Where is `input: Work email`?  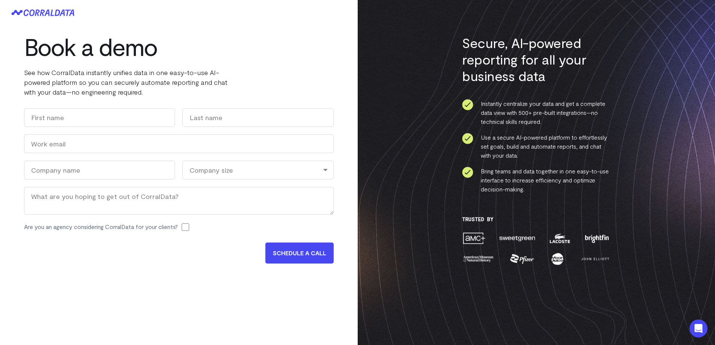 input: Work email is located at coordinates (179, 144).